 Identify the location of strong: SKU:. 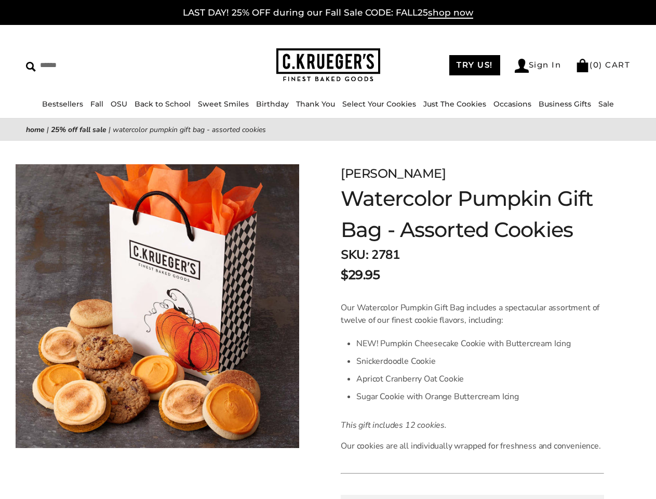
(354, 255).